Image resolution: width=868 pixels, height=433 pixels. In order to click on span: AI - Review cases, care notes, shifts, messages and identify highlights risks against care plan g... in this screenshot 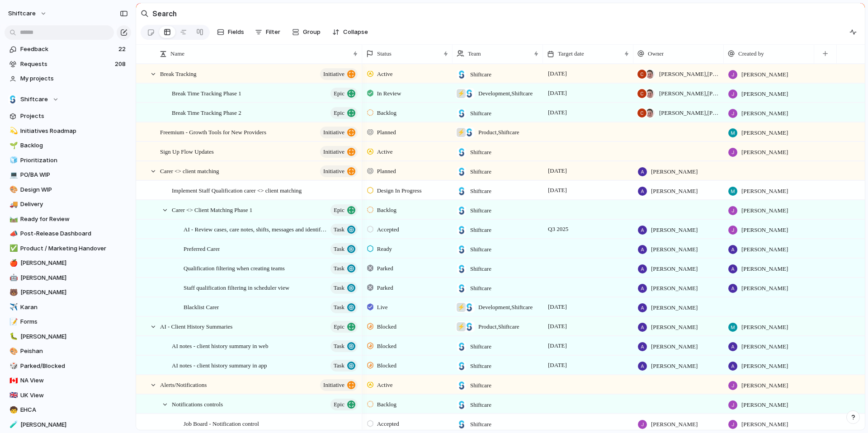, I will do `click(255, 228)`.